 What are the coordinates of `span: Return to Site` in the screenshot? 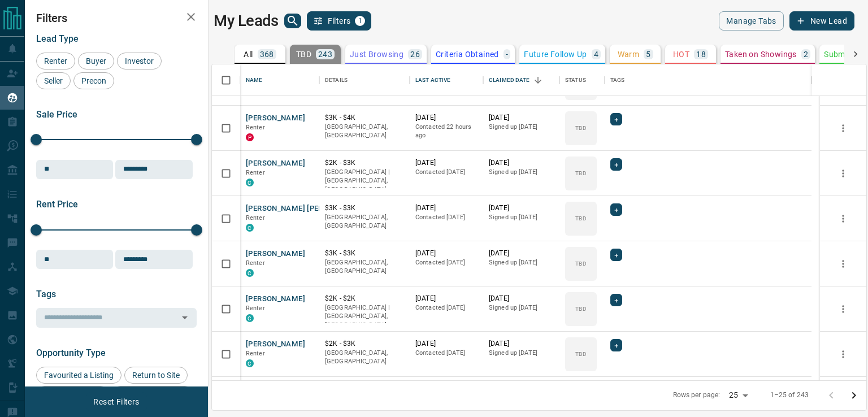 It's located at (156, 375).